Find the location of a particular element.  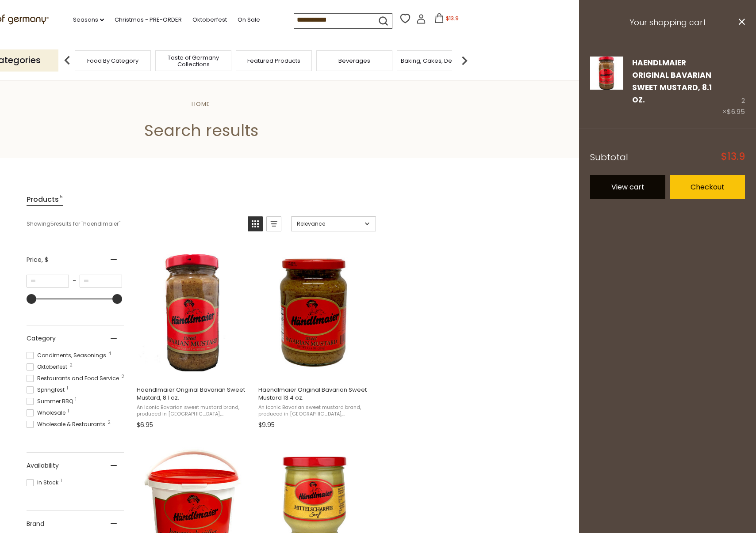

a: View Products Tab is located at coordinates (44, 200).